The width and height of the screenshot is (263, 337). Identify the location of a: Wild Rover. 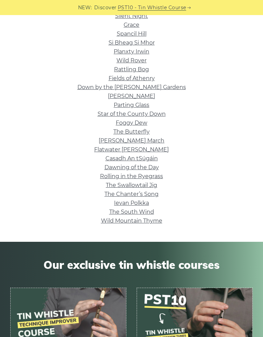
(132, 60).